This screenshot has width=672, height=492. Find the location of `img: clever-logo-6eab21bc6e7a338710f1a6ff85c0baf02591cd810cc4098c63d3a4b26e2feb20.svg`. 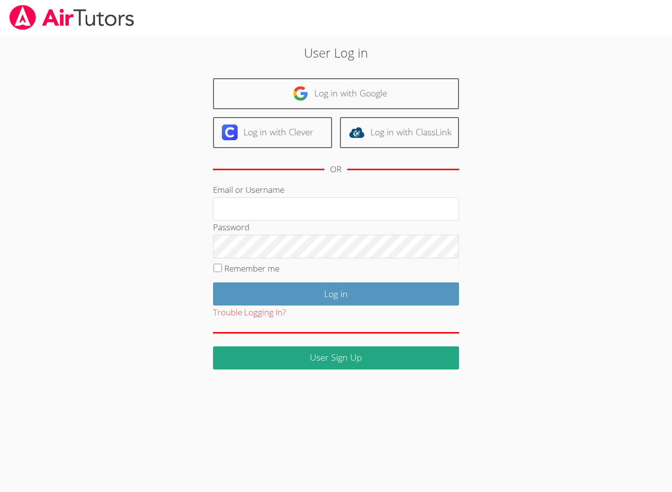

img: clever-logo-6eab21bc6e7a338710f1a6ff85c0baf02591cd810cc4098c63d3a4b26e2feb20.svg is located at coordinates (230, 132).